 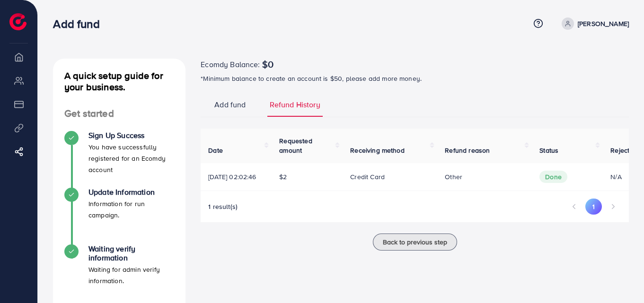 I want to click on span: $2, so click(x=283, y=177).